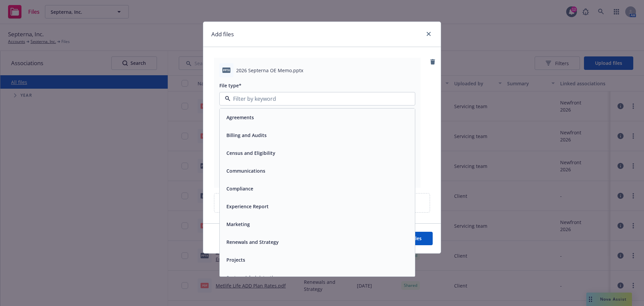  Describe the element at coordinates (253, 277) in the screenshot. I see `span: System Administration` at that location.